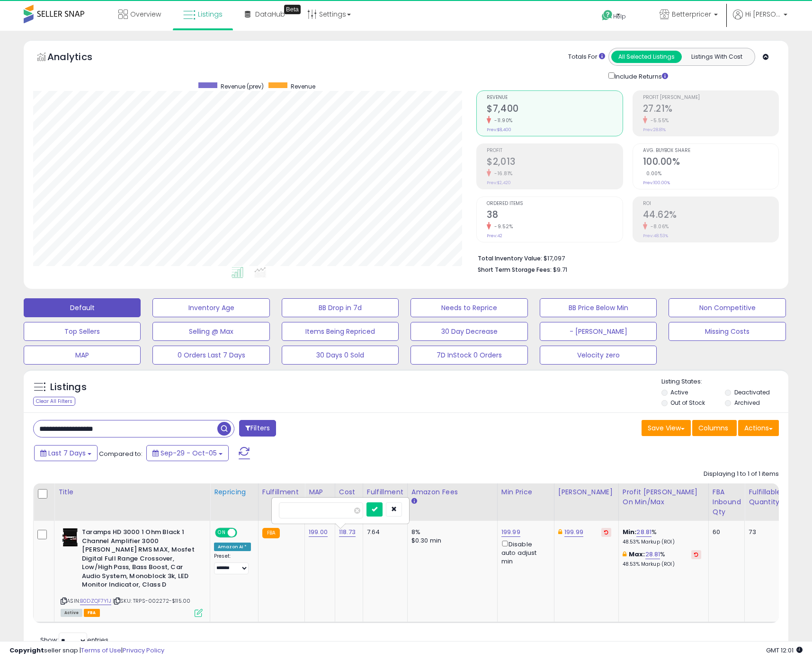 This screenshot has height=660, width=812. I want to click on div: Tooltip anchor, so click(292, 9).